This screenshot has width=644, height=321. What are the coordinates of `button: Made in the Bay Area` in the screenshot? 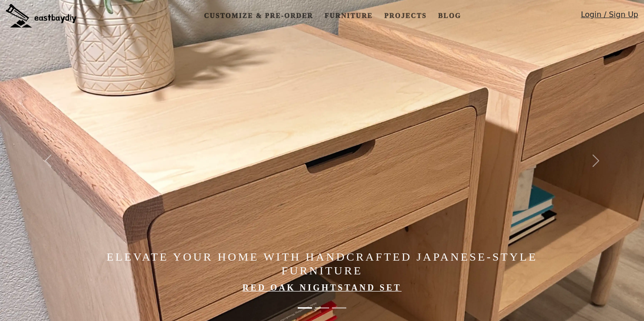 It's located at (322, 308).